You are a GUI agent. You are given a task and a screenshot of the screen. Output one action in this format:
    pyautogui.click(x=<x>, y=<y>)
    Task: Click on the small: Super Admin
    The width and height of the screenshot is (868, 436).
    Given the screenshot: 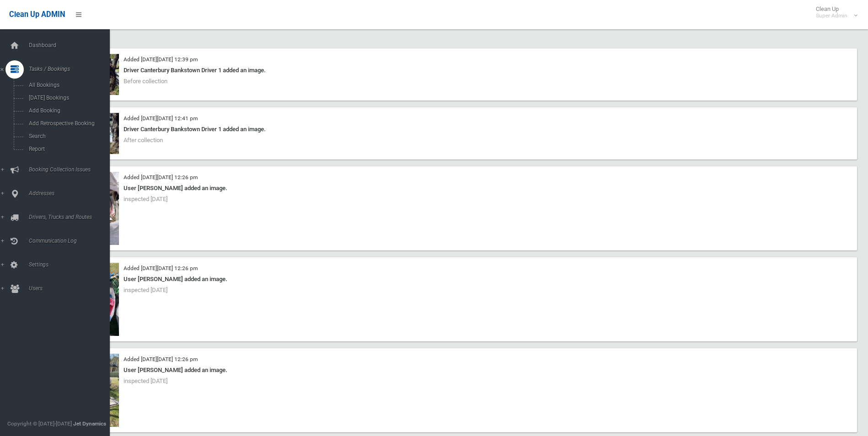 What is the action you would take?
    pyautogui.click(x=831, y=15)
    